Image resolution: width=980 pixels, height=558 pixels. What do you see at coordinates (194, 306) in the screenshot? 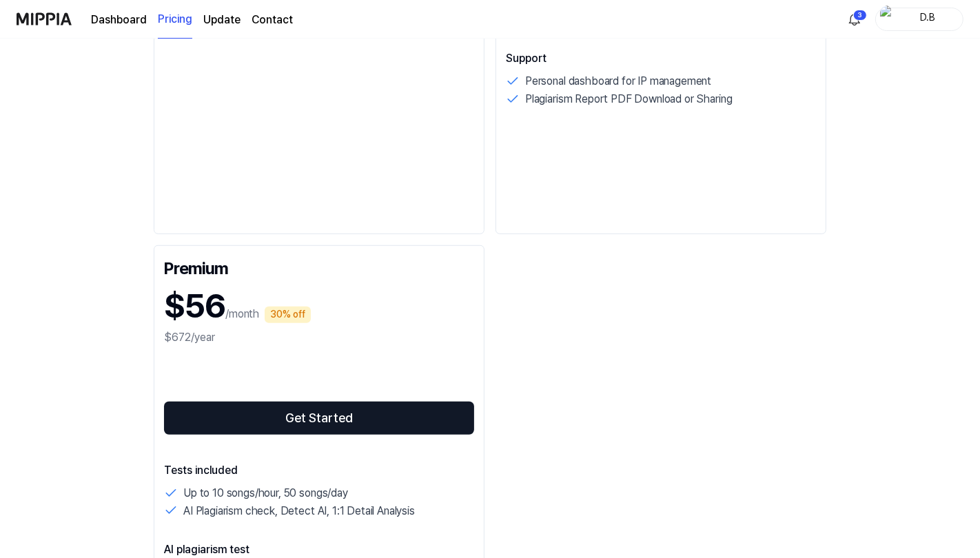
I see `h1: $56` at bounding box center [194, 306].